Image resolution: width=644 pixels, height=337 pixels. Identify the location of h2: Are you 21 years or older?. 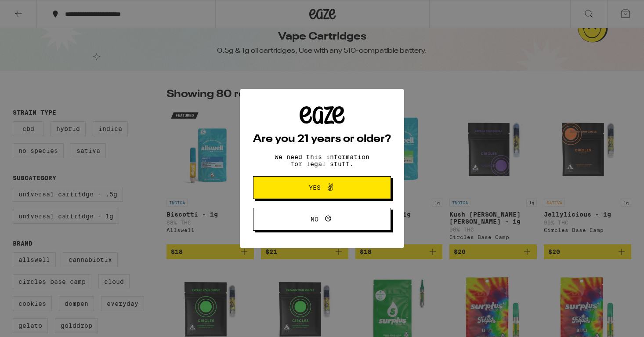
(322, 140).